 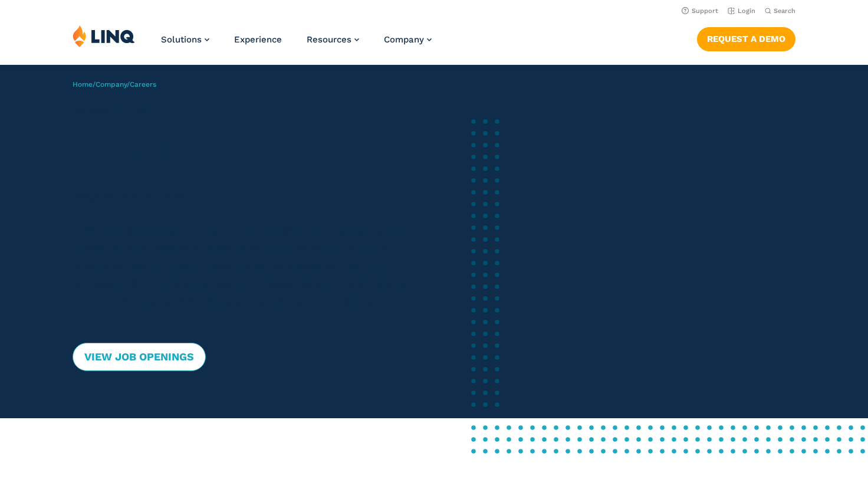 What do you see at coordinates (332, 40) in the screenshot?
I see `a: Resources` at bounding box center [332, 40].